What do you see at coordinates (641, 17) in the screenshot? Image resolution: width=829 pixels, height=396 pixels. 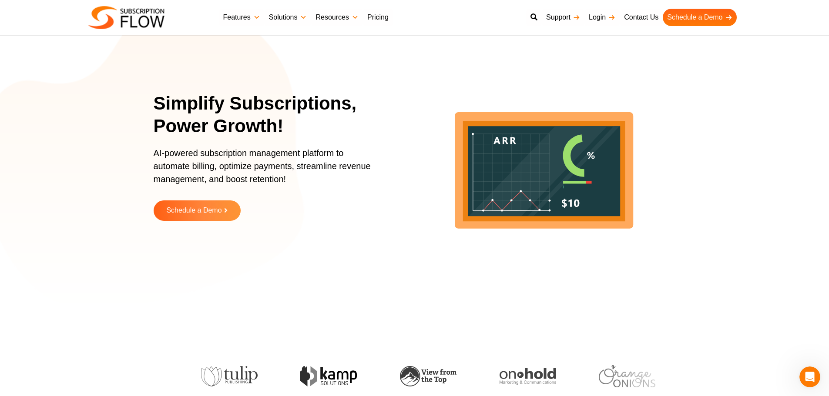 I see `a: Contact Us` at bounding box center [641, 17].